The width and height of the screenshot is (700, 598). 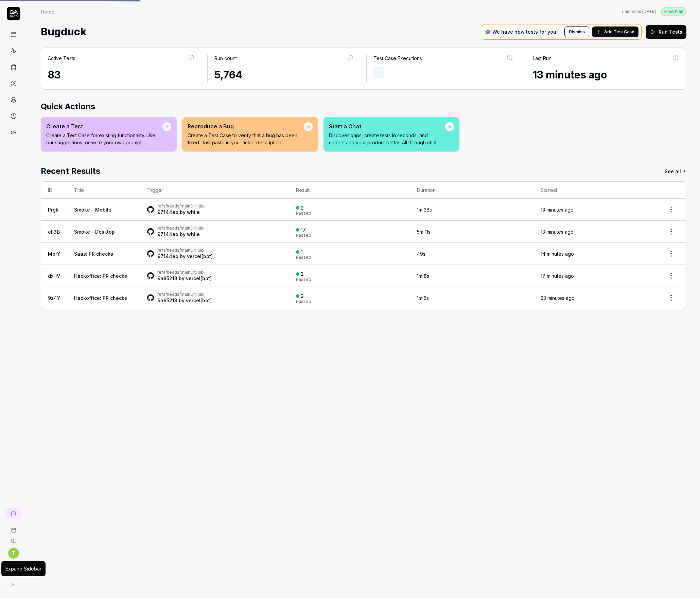 I want to click on a: Documentation, so click(x=13, y=539).